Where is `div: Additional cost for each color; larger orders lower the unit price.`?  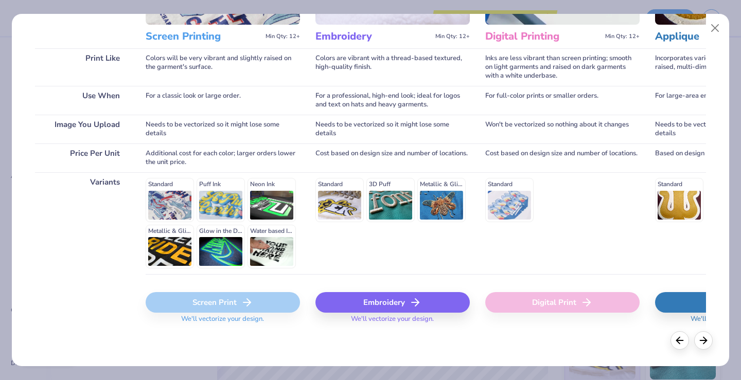 div: Additional cost for each color; larger orders lower the unit price. is located at coordinates (223, 158).